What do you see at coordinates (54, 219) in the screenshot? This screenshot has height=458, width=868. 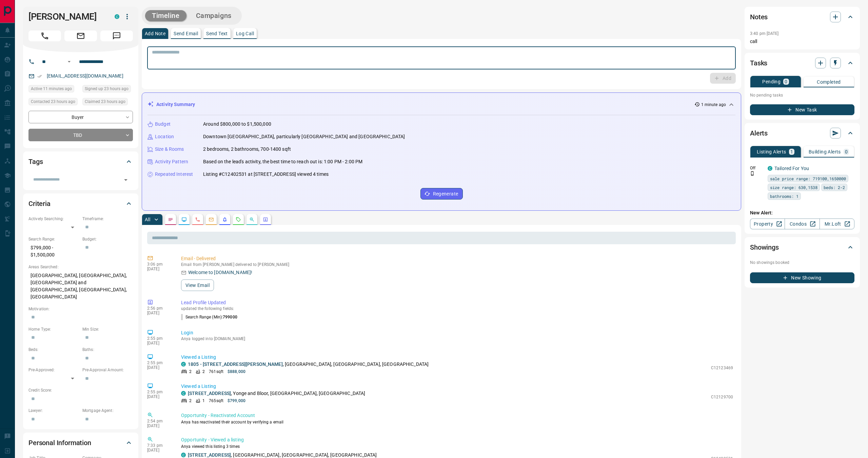 I see `p: Actively Searching:` at bounding box center [54, 219].